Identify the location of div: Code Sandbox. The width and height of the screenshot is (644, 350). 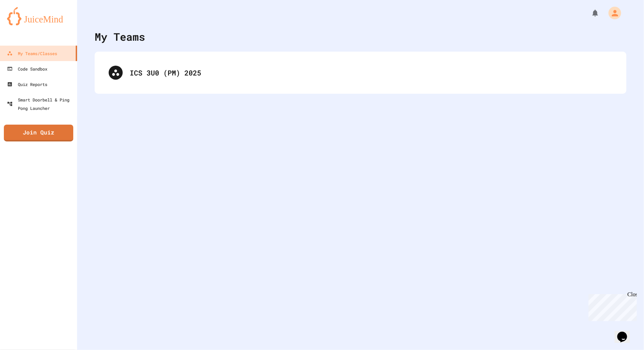
(27, 69).